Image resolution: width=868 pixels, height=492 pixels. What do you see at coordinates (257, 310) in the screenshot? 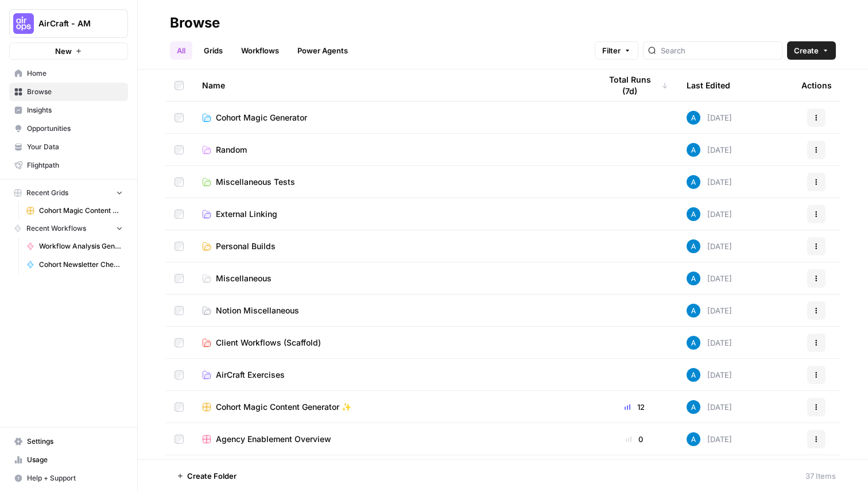
I see `span: Notion Miscellaneous` at bounding box center [257, 310].